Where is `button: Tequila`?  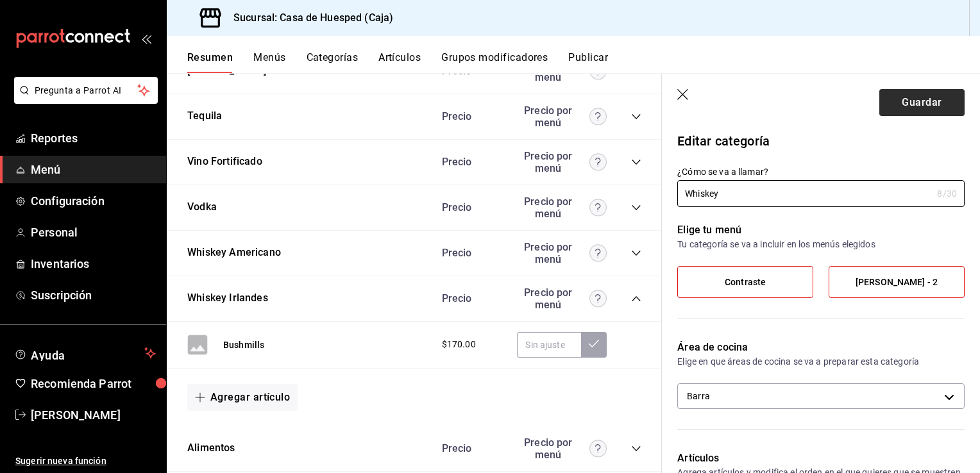
button: Tequila is located at coordinates (205, 116).